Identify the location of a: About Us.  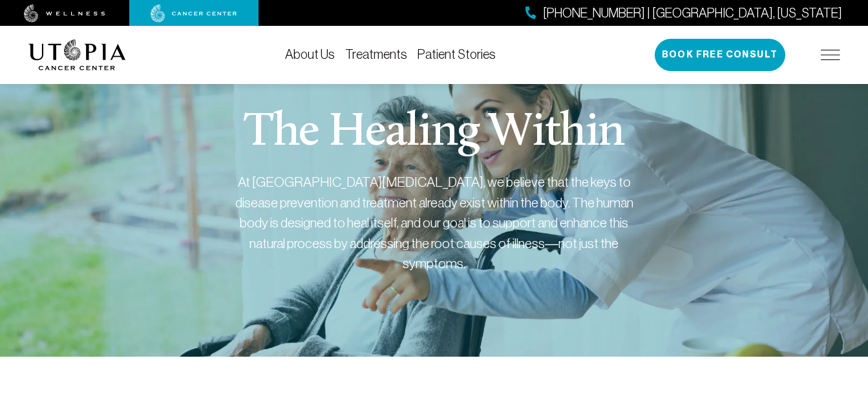
(309, 54).